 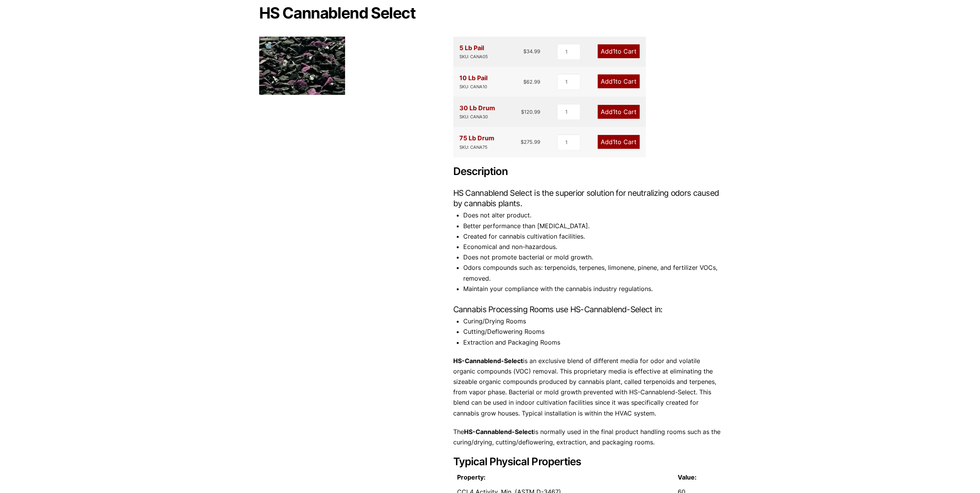 I want to click on div: SKU: CANA05, so click(x=473, y=57).